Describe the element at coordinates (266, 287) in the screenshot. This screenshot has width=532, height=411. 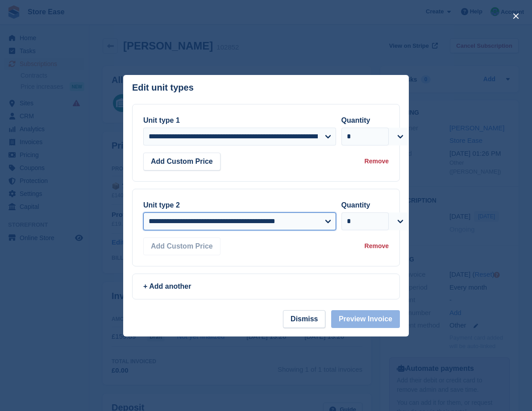
I see `a: + Add another` at that location.